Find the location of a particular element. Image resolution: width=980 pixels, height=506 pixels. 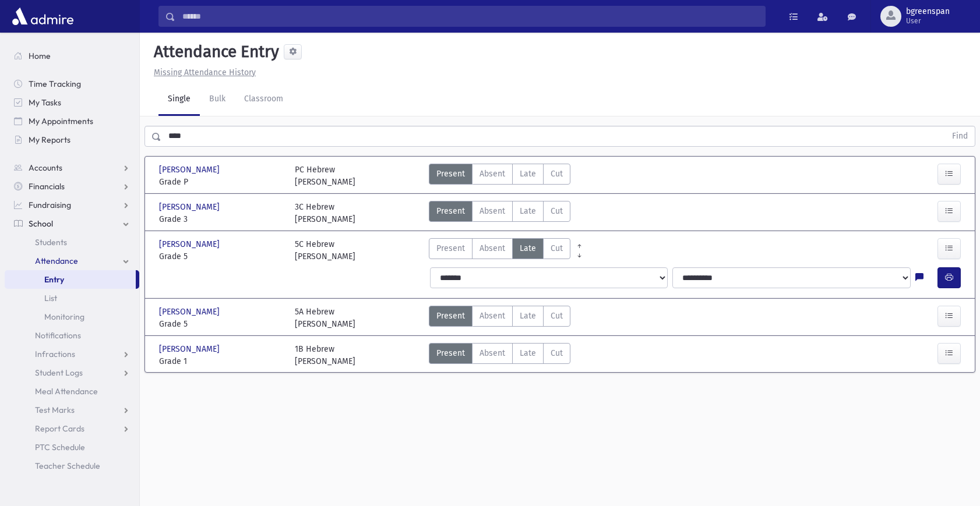

a: Teacher Schedule is located at coordinates (72, 466).